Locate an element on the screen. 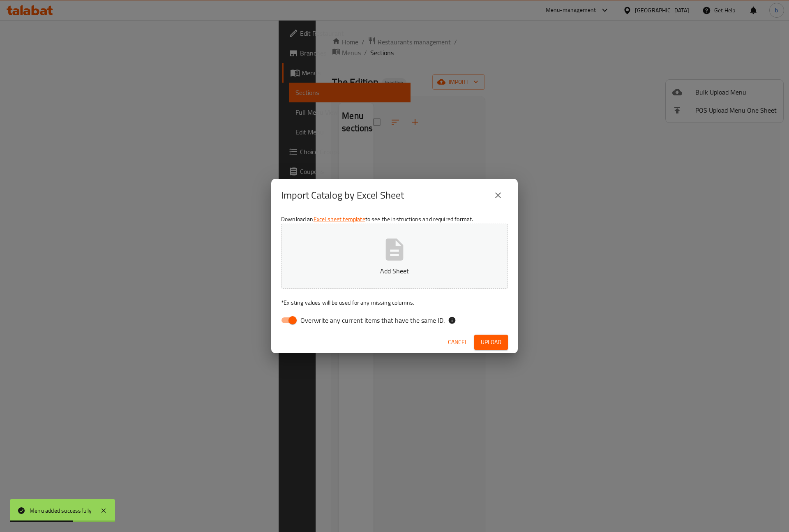  p: Existing values will be used for any missing columns. is located at coordinates (395, 302).